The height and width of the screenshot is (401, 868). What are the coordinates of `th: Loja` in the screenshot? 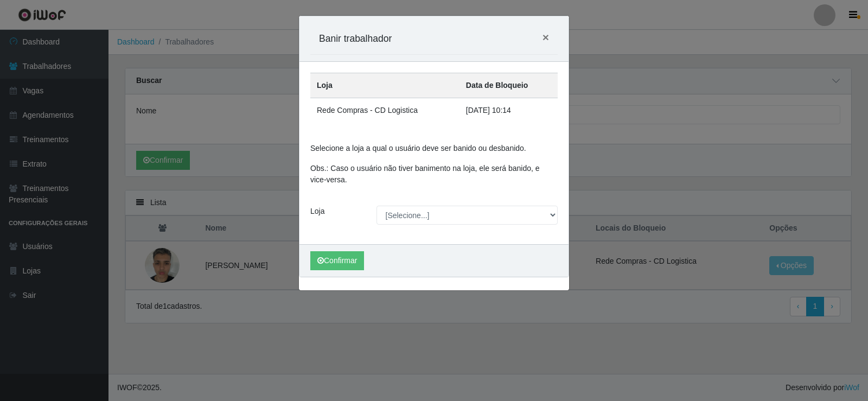 It's located at (384, 86).